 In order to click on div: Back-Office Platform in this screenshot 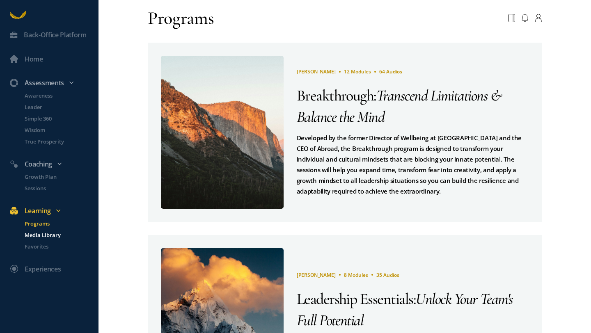, I will do `click(55, 35)`.